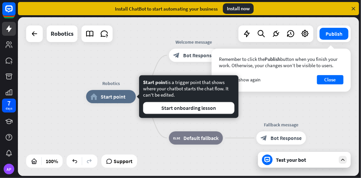 The height and width of the screenshot is (178, 361). Describe the element at coordinates (201, 138) in the screenshot. I see `span: Default fallback` at that location.